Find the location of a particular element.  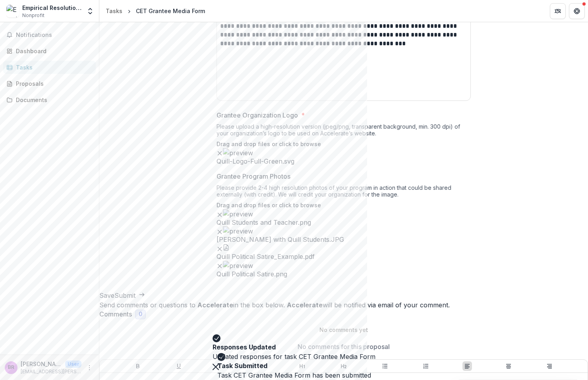

div: Proposals is located at coordinates (52, 83).